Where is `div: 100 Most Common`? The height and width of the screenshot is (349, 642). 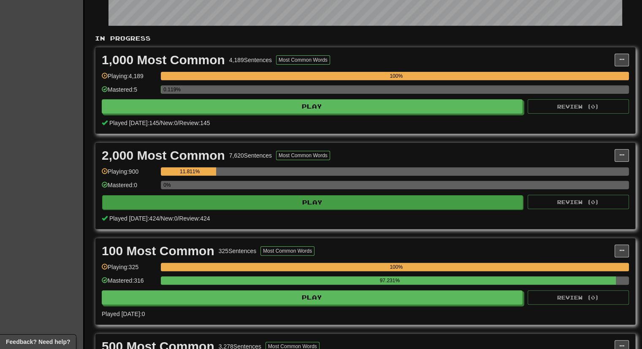 div: 100 Most Common is located at coordinates (158, 251).